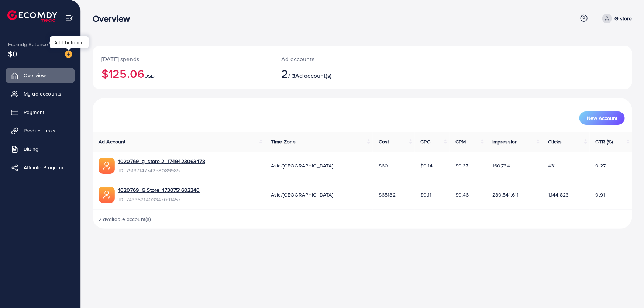  I want to click on span: $0, so click(13, 54).